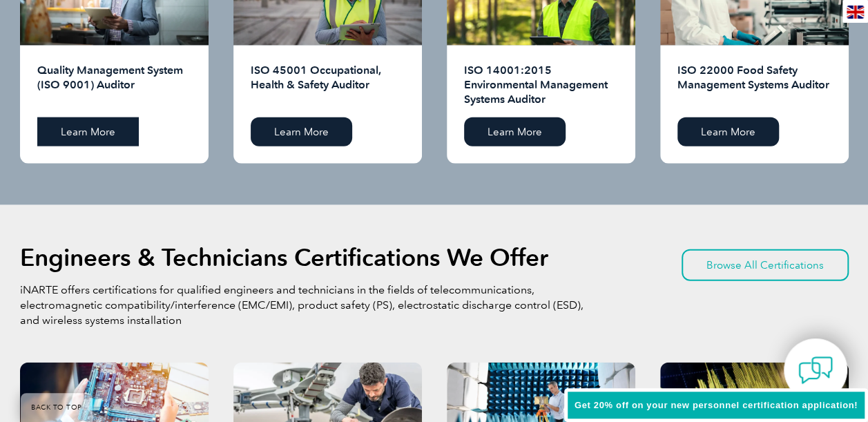 The height and width of the screenshot is (422, 868). Describe the element at coordinates (304, 305) in the screenshot. I see `p: iNARTE offers certifications for qualified engineers and technicians in the fields of telecommuni...` at that location.